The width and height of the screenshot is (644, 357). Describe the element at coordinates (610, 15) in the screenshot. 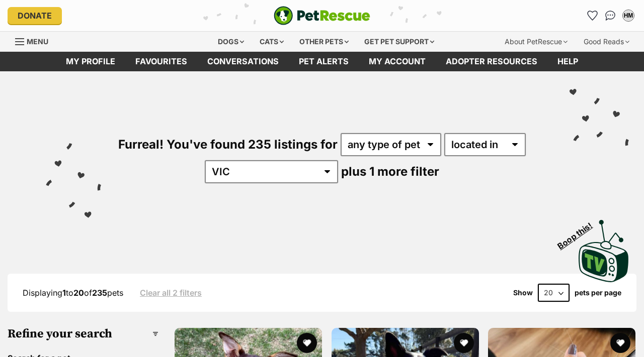

I see `a: Conversations` at that location.